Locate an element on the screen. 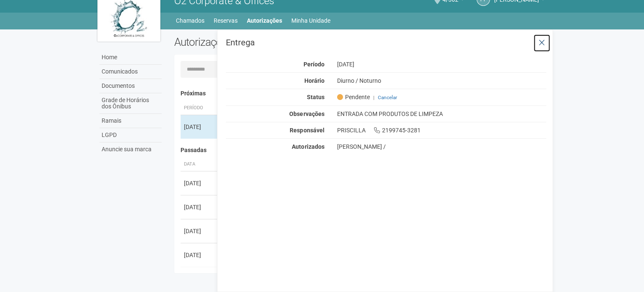  a: Comunicados is located at coordinates (130, 72).